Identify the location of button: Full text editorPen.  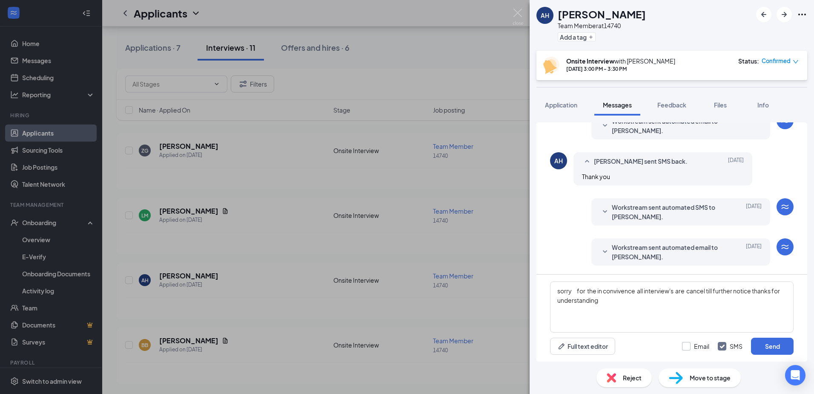
(583, 346).